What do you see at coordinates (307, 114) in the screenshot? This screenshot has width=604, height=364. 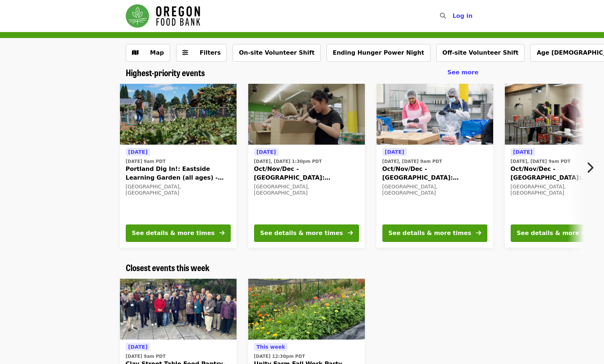 I see `img: Oct/Nov/Dec - Portland: Repack/Sort (age 8+) organized by Oregon Food Bank` at bounding box center [307, 114].